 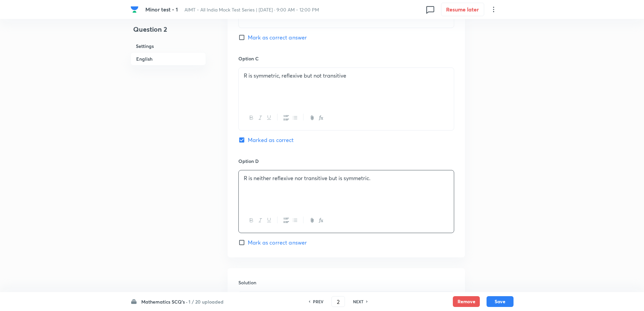 I want to click on span: Minor test - 1, so click(x=162, y=9).